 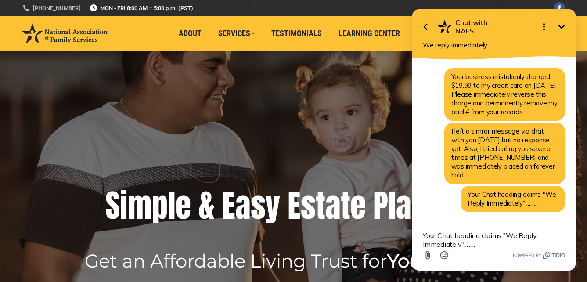 What do you see at coordinates (161, 27) in the screenshot?
I see `button: Minimize` at bounding box center [161, 27].